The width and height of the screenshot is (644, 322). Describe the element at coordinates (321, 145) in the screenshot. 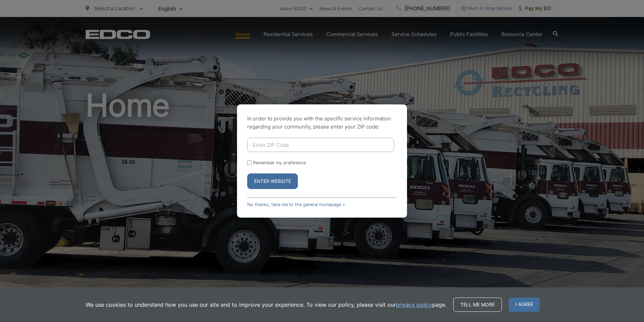

I see `input: Enter ZIP Code` at that location.